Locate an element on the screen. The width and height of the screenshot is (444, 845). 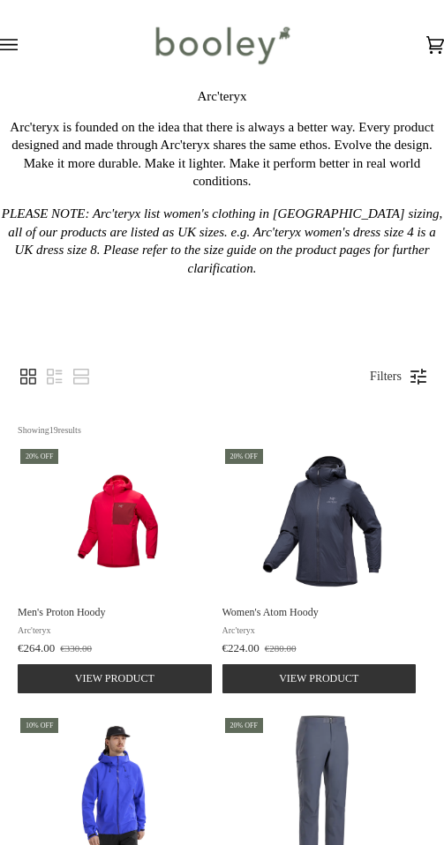
a: View grid mode is located at coordinates (28, 377).